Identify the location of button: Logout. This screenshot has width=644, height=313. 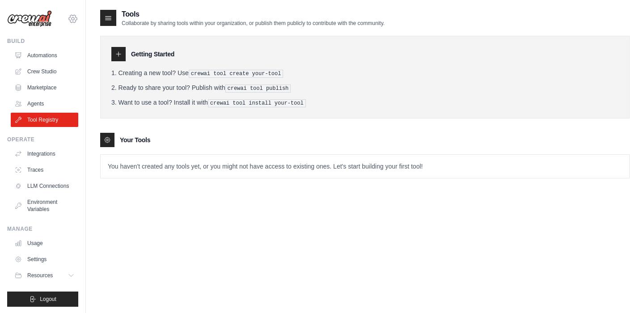
(42, 299).